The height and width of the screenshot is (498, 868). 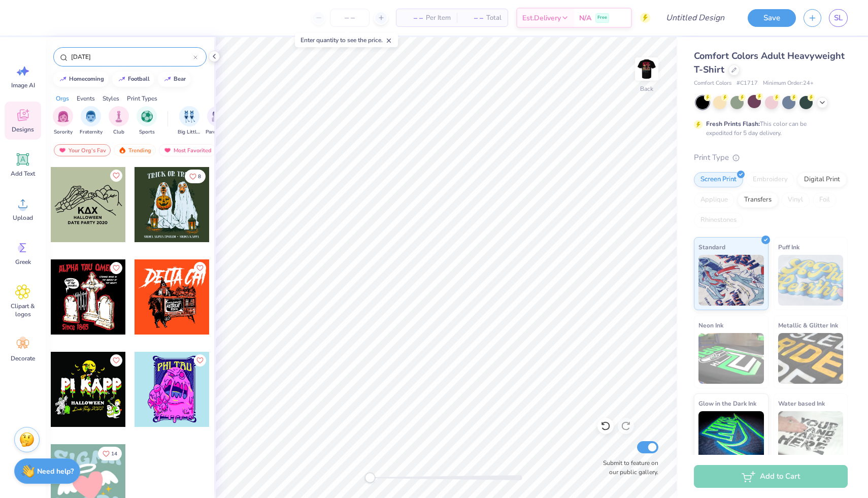 What do you see at coordinates (731, 436) in the screenshot?
I see `img: Glow in the Dark Ink` at bounding box center [731, 436].